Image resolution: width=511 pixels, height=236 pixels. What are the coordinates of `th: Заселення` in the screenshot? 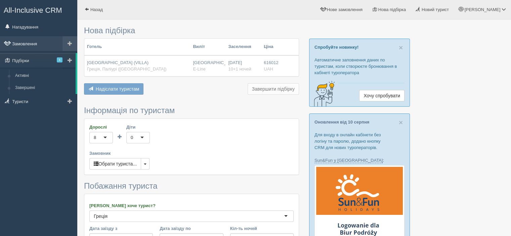 It's located at (243, 47).